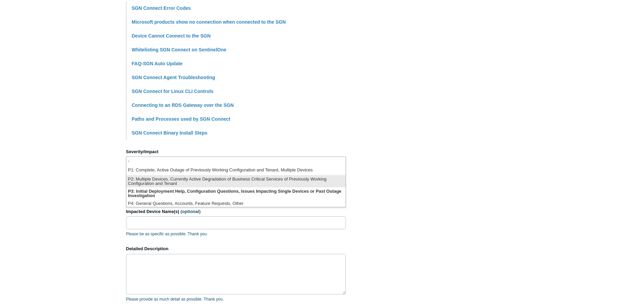 The width and height of the screenshot is (644, 308). Describe the element at coordinates (179, 50) in the screenshot. I see `a: Whitelisting SGN Connect on SentinelOne` at that location.